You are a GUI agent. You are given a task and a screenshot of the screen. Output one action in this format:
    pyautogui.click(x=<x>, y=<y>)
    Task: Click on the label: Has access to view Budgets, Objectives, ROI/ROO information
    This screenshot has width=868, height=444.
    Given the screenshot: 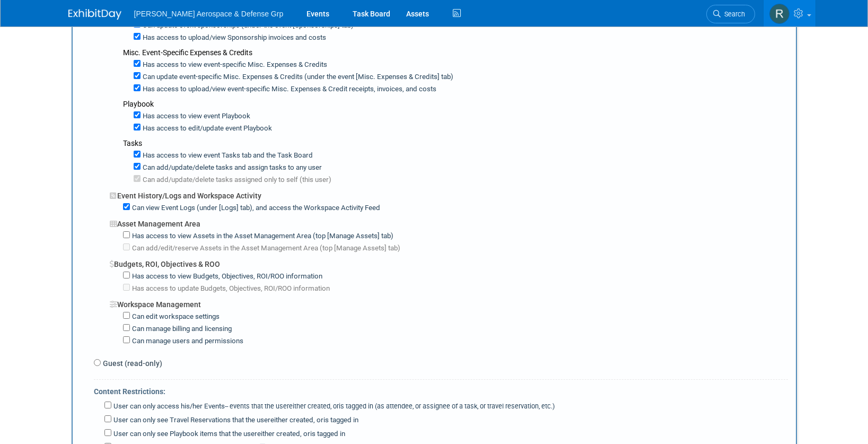 What is the action you would take?
    pyautogui.click(x=226, y=276)
    